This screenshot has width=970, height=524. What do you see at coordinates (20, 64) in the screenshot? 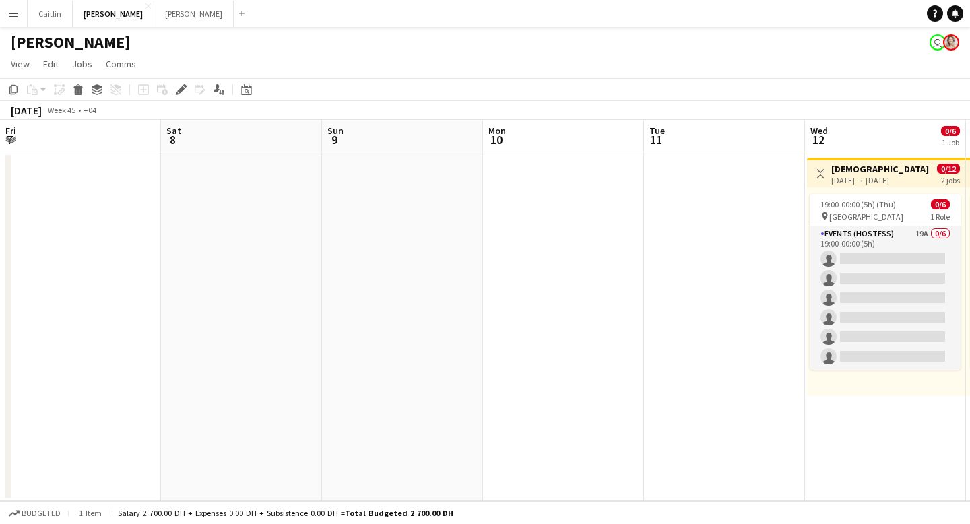
I see `span: View` at bounding box center [20, 64].